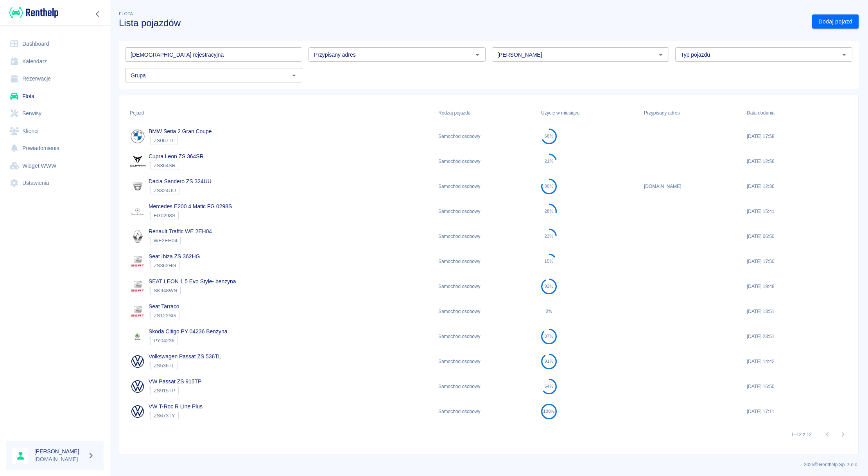 This screenshot has height=476, width=868. What do you see at coordinates (835, 21) in the screenshot?
I see `a: Dodaj pojazd` at bounding box center [835, 21].